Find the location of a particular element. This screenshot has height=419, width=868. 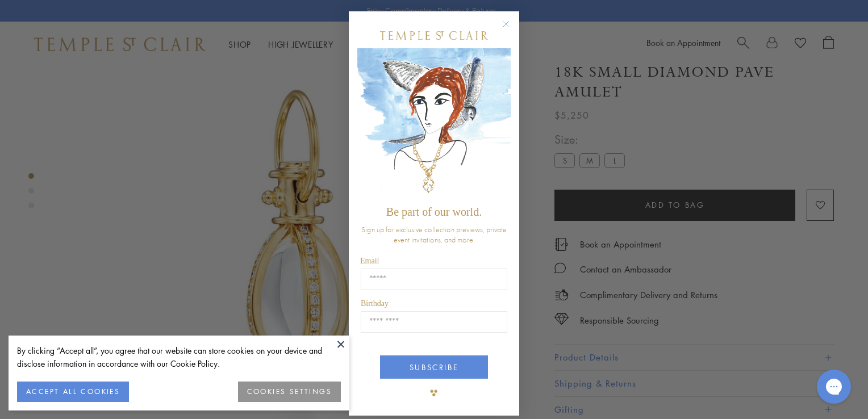

span: Birthday is located at coordinates (375, 303).